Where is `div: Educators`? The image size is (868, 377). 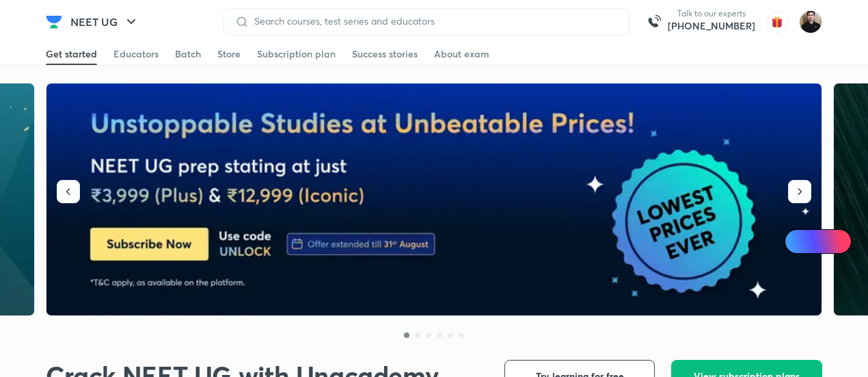
div: Educators is located at coordinates (136, 54).